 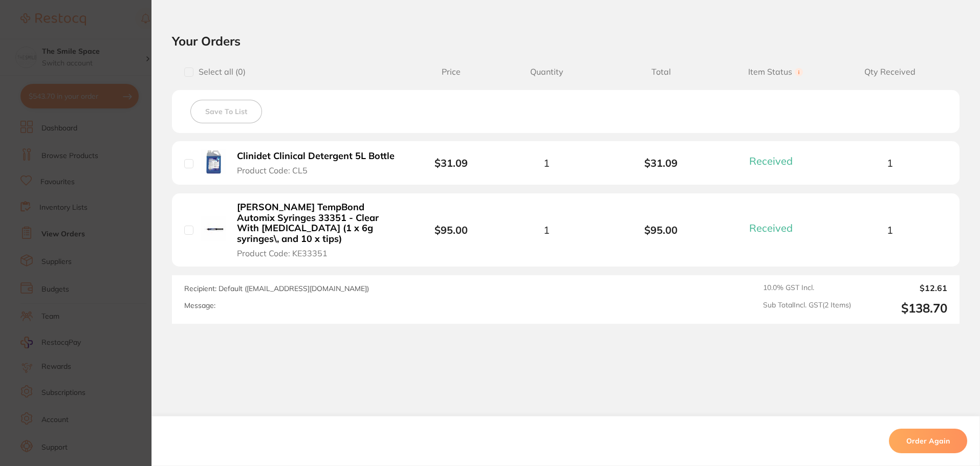 I want to click on span: Qty Received, so click(x=890, y=72).